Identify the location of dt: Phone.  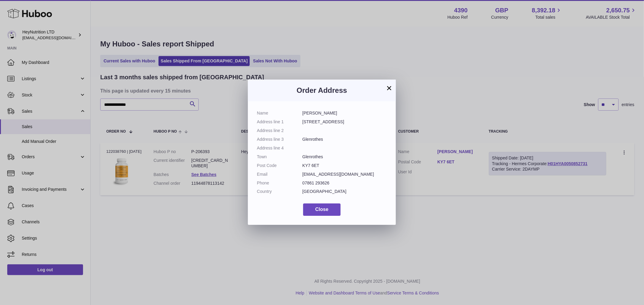
(279, 183).